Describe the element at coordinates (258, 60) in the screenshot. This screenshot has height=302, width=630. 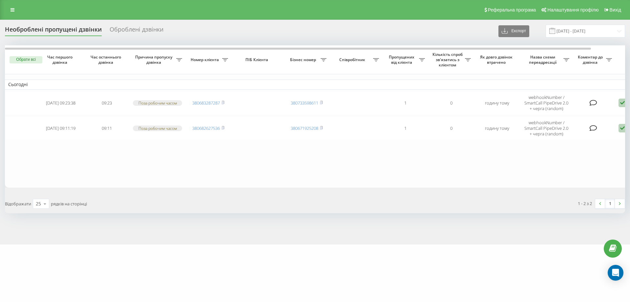
I see `span: ПІБ Клієнта` at that location.